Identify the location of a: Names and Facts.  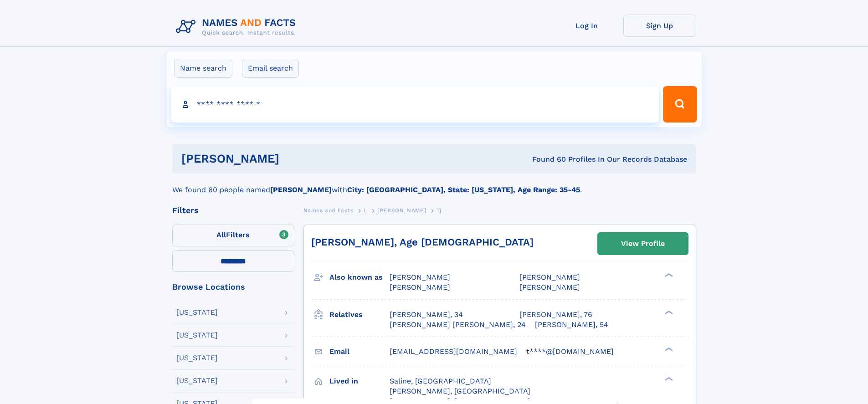
(329, 210).